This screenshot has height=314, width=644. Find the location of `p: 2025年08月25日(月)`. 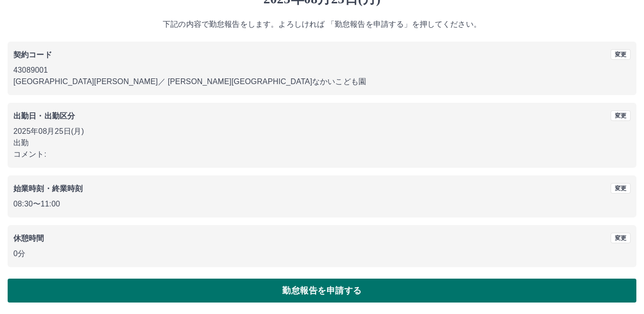

p: 2025年08月25日(月) is located at coordinates (322, 132).